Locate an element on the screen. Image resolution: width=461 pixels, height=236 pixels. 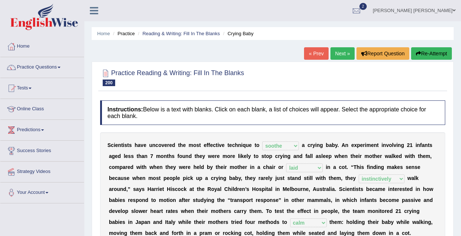
b: k is located at coordinates (395, 167).